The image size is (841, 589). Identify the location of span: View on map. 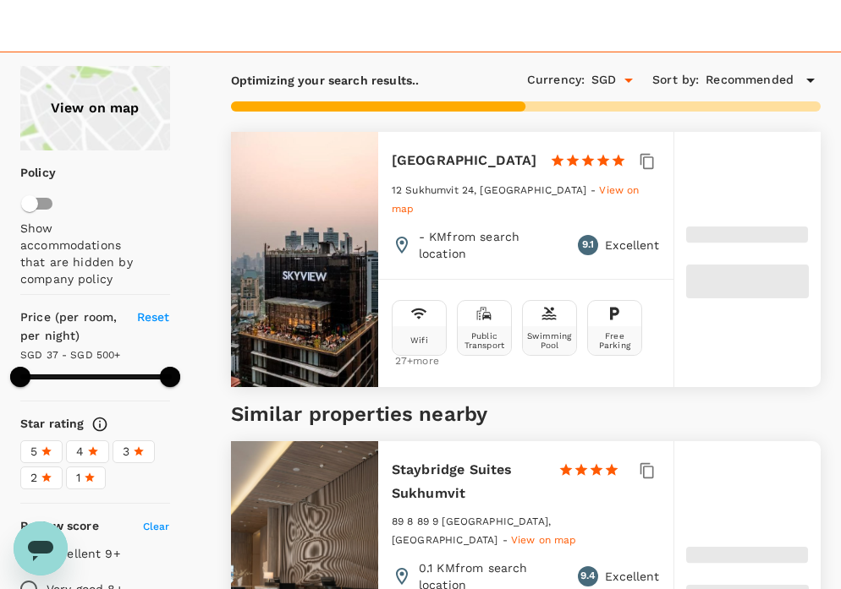
(544, 540).